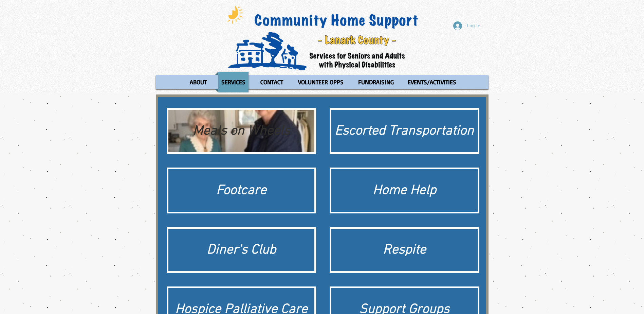 The width and height of the screenshot is (644, 314). What do you see at coordinates (375, 82) in the screenshot?
I see `a: FUNDRAISING` at bounding box center [375, 82].